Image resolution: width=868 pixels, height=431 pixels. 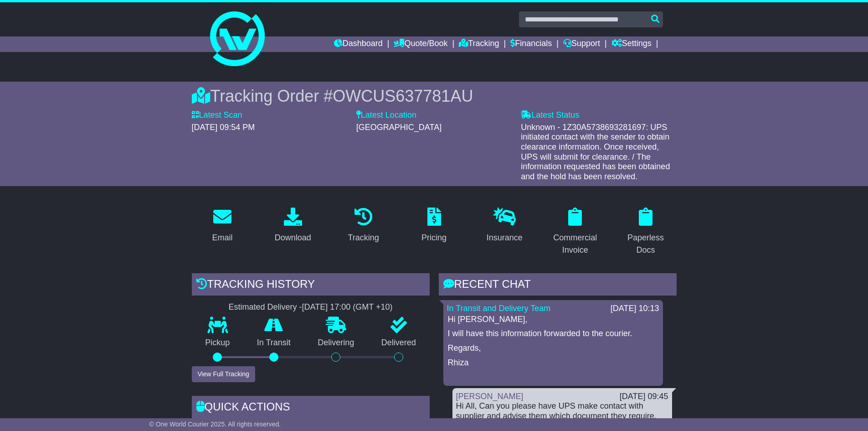 I want to click on div: Estimated Delivery -, so click(x=311, y=307).